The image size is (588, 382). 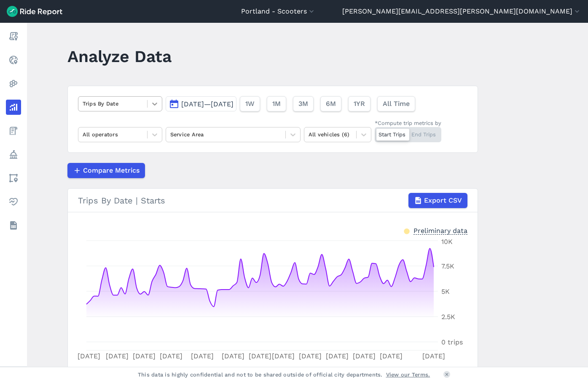 I want to click on button: 1YR, so click(x=359, y=104).